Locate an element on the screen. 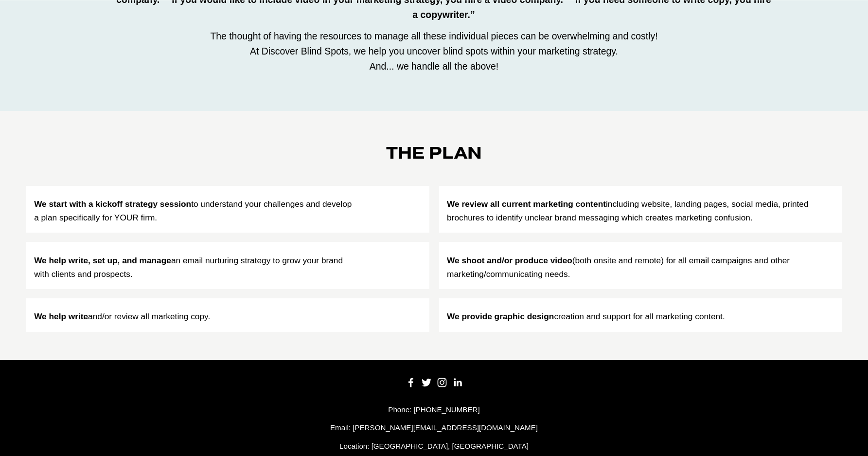 This screenshot has width=868, height=456. a: LinkedIn is located at coordinates (458, 382).